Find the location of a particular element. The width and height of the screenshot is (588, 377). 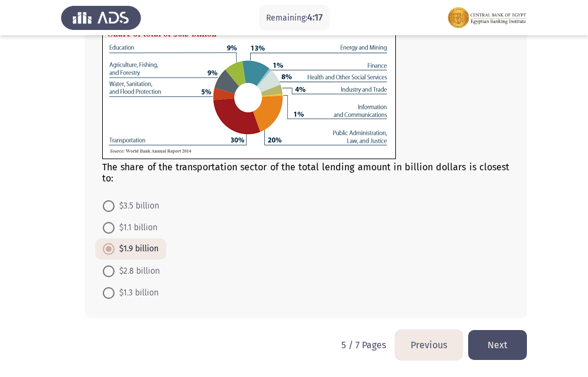

p: 5 / 7 Pages is located at coordinates (363, 345).